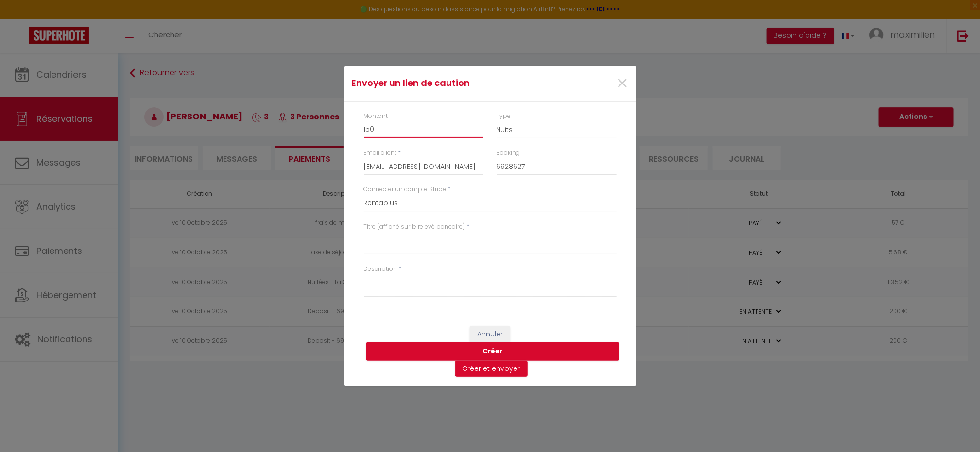 This screenshot has width=980, height=452. Describe the element at coordinates (442, 83) in the screenshot. I see `h4: Envoyer un lien de caution` at that location.